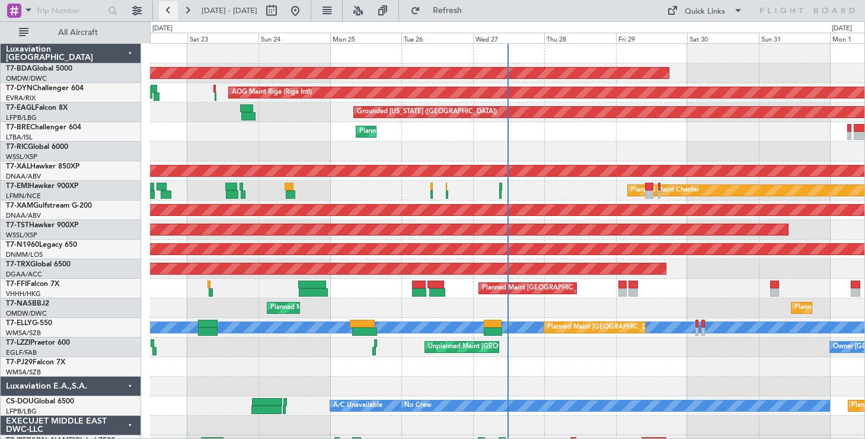  What do you see at coordinates (437, 38) in the screenshot?
I see `div: Tue 26` at bounding box center [437, 38].